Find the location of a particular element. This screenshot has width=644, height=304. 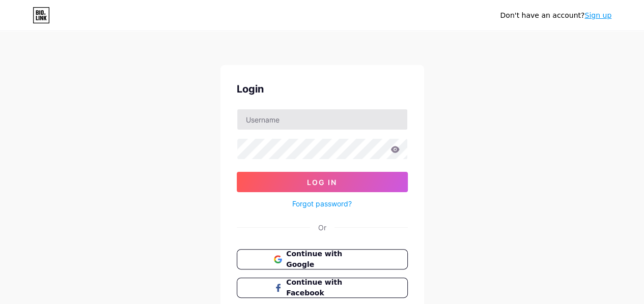

div: Or is located at coordinates (322, 228).